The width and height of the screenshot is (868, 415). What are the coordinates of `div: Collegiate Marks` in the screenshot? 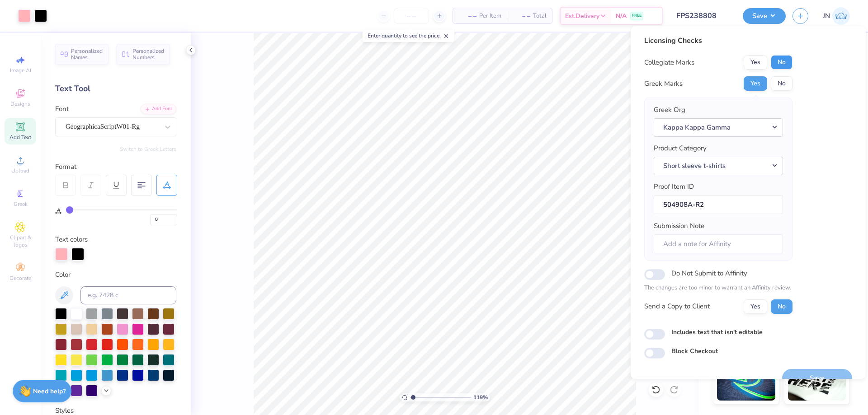 It's located at (669, 63).